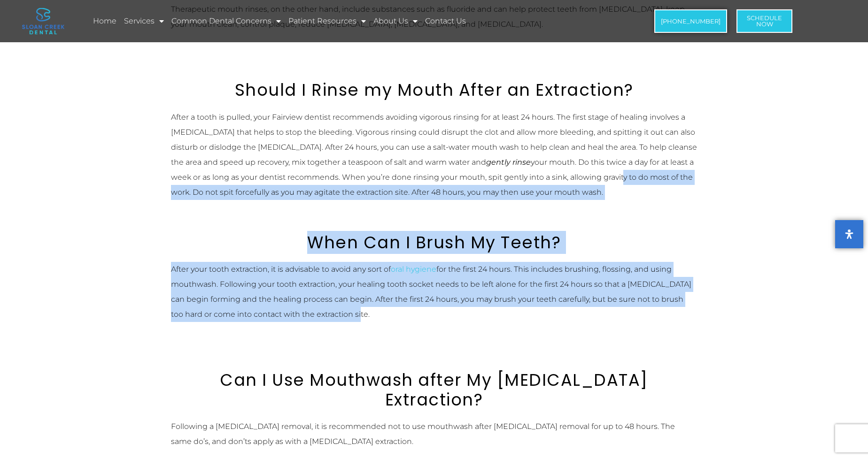 The width and height of the screenshot is (868, 459). What do you see at coordinates (764, 21) in the screenshot?
I see `span: Schedule Now` at bounding box center [764, 21].